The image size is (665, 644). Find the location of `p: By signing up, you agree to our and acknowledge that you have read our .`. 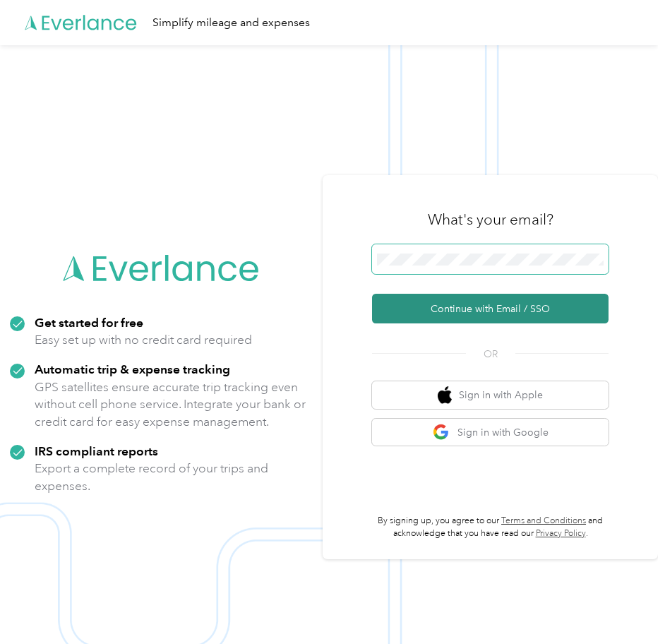

p: By signing up, you agree to our and acknowledge that you have read our . is located at coordinates (490, 527).